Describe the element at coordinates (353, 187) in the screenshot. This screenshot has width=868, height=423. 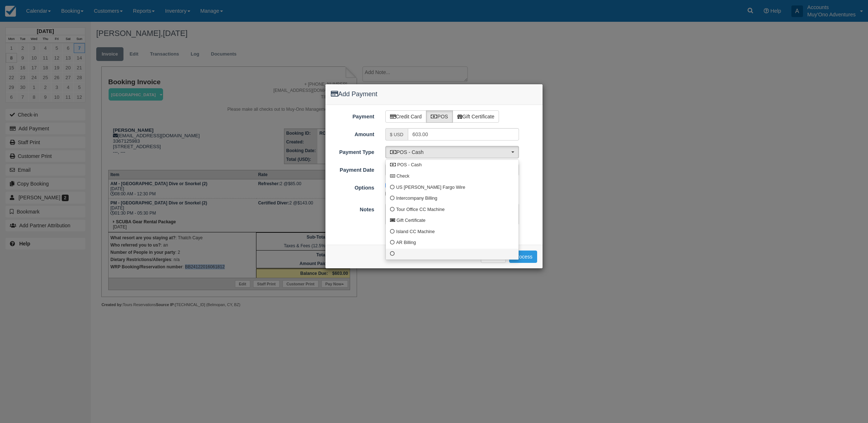
I see `label: Options` at that location.